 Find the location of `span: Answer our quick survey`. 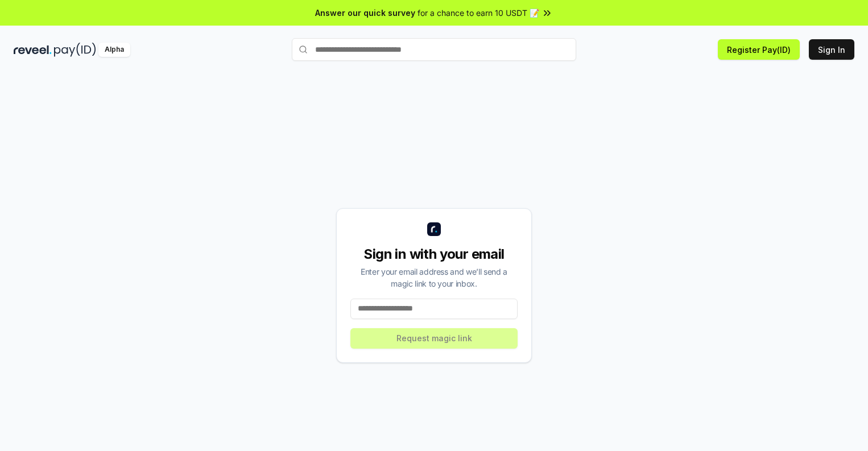

span: Answer our quick survey is located at coordinates (365, 12).